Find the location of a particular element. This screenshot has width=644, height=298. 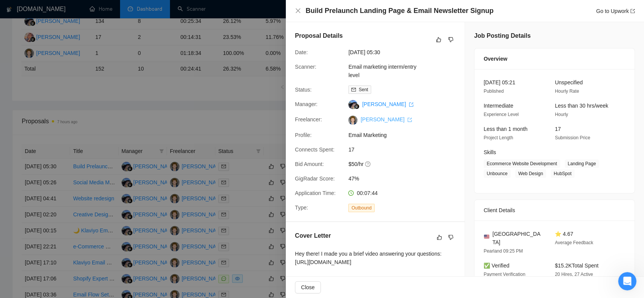

img: c1mafPHJym8I3dO2vJ6p2ePicGyo9acEghXHRsFlb5iF9zz4q62g7G6qnQa243Y-mC is located at coordinates (353, 120).